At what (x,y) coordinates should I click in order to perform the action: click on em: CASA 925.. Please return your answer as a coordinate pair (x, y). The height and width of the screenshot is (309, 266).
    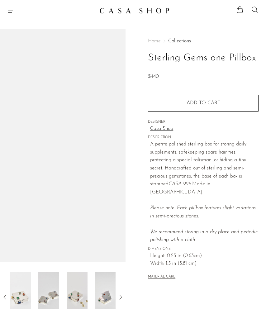
    Looking at the image, I should click on (180, 184).